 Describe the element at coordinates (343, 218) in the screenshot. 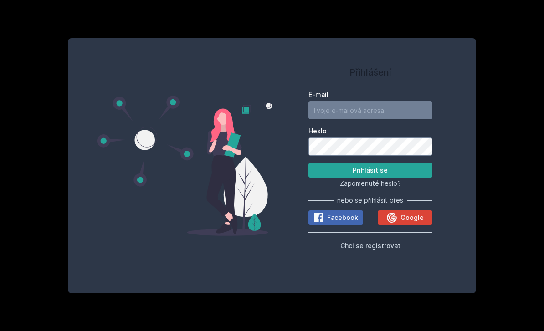

I see `span: Facebook` at that location.